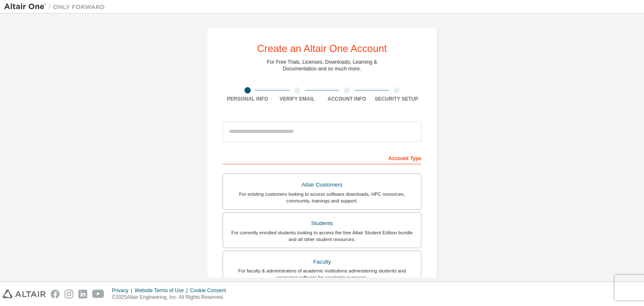 Image resolution: width=644 pixels, height=306 pixels. Describe the element at coordinates (57, 7) in the screenshot. I see `img: Altair One` at that location.